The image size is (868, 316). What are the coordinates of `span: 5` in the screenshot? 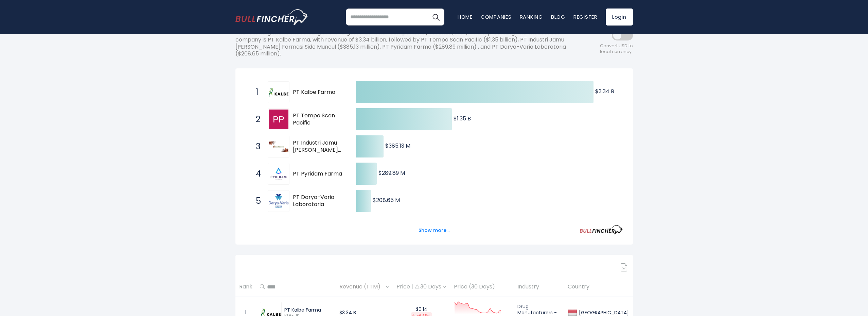 It's located at (256, 201).